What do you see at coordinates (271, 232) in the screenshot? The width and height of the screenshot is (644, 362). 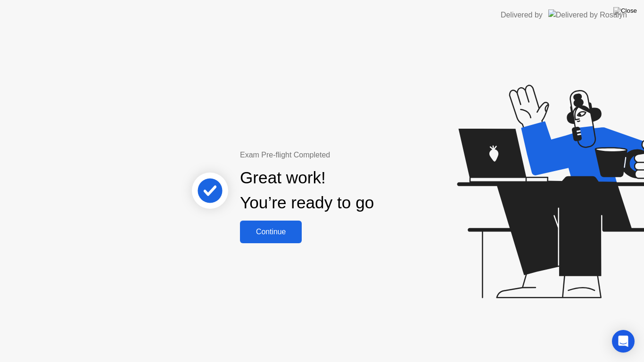 I see `button: Continue` at bounding box center [271, 232].